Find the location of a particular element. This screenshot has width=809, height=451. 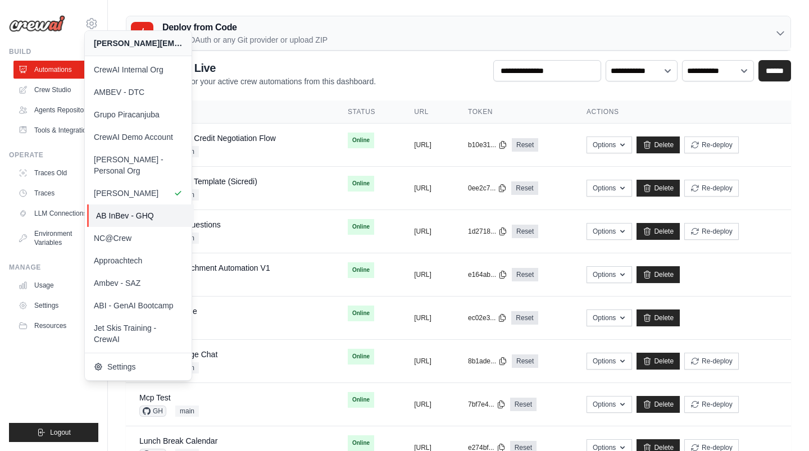

span: main is located at coordinates (187, 411).